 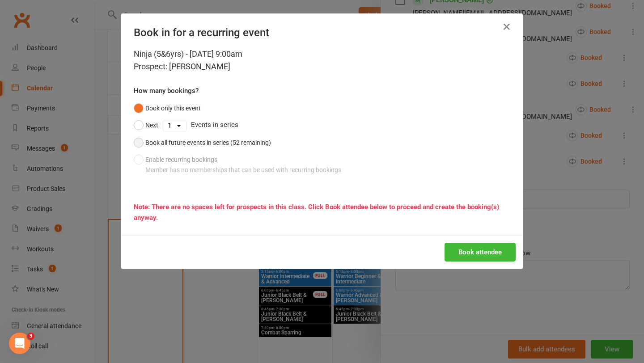 I want to click on div: Note: There are no spaces left for prospects in this class. Click Book attendee below to proceed ..., so click(x=322, y=213).